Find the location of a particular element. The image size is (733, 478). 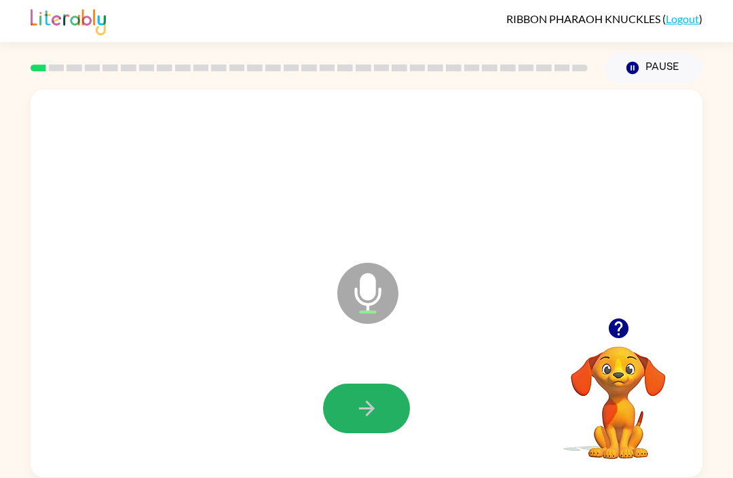

a: Logout is located at coordinates (682, 18).